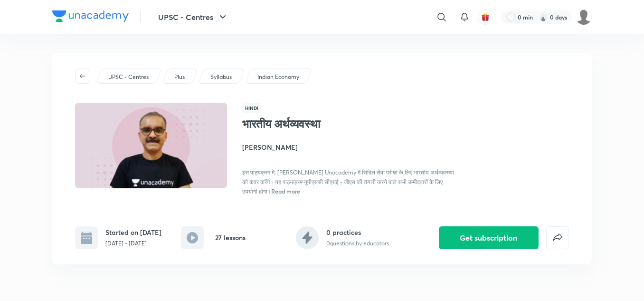 The height and width of the screenshot is (301, 644). What do you see at coordinates (583, 17) in the screenshot?
I see `img: amit tripathi` at bounding box center [583, 17].